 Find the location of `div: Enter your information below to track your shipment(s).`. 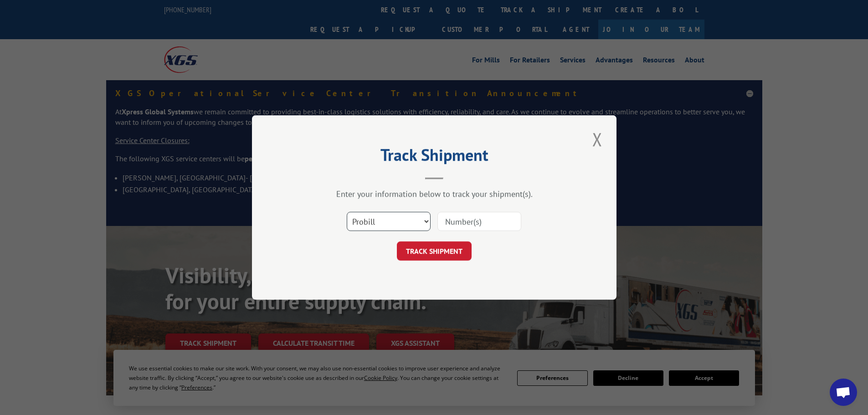

div: Enter your information below to track your shipment(s). is located at coordinates (434, 193).